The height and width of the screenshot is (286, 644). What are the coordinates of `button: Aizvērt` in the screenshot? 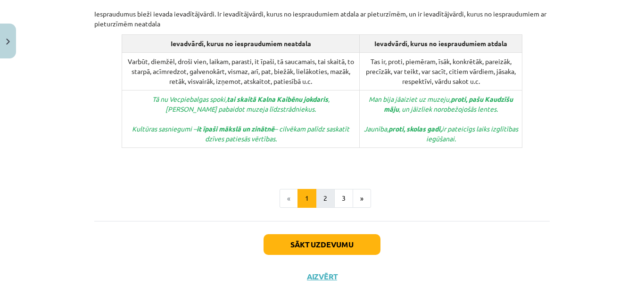 It's located at (322, 277).